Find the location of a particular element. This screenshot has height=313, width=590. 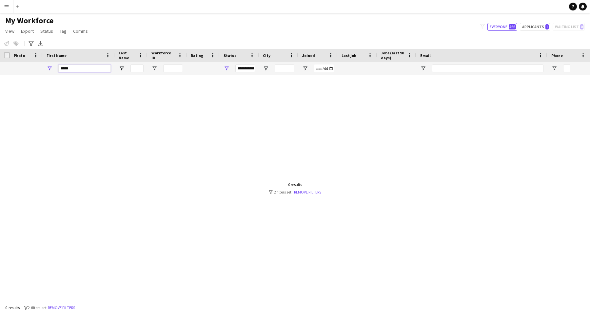

a: View is located at coordinates (10, 31).